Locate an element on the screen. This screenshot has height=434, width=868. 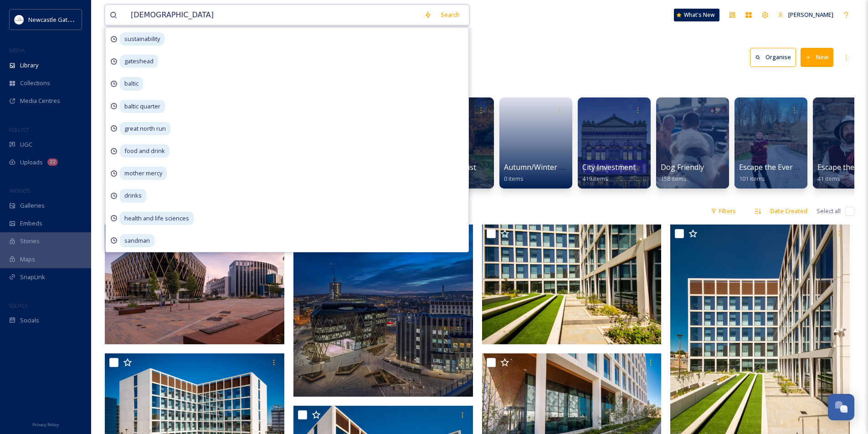
a: Organise is located at coordinates (775, 57).